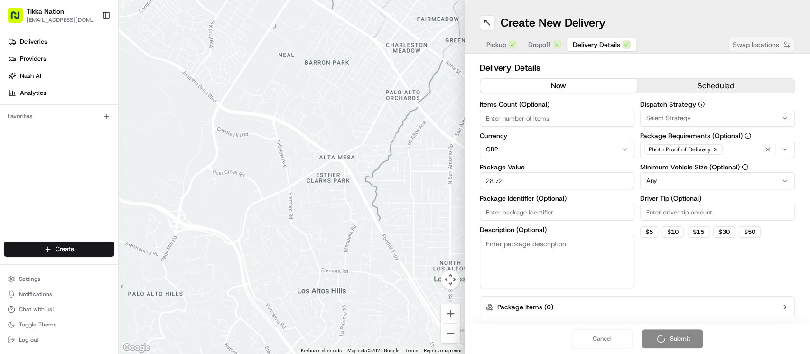 The image size is (810, 354). I want to click on input: Clear, so click(91, 66).